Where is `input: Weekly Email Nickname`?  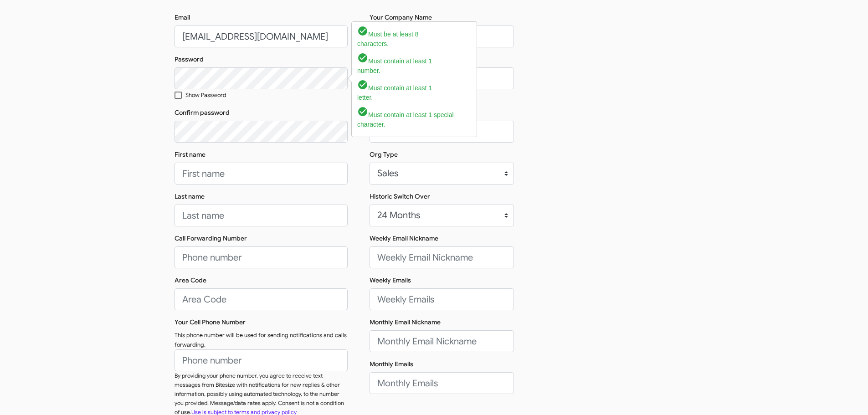
input: Weekly Email Nickname is located at coordinates (442, 257).